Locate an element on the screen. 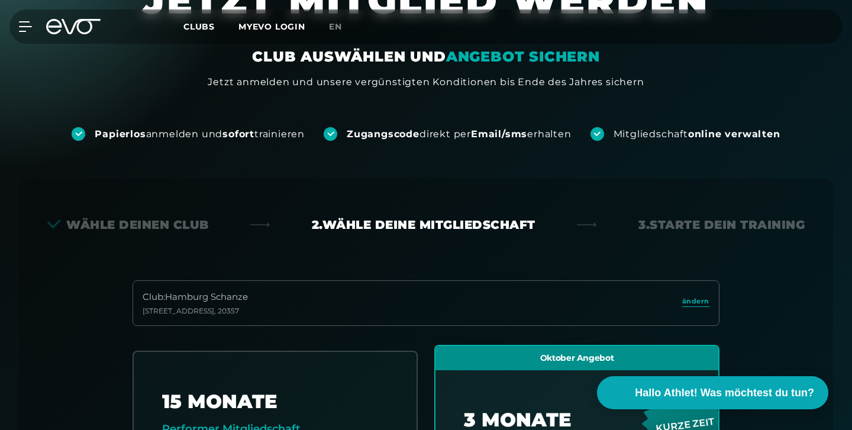 Image resolution: width=852 pixels, height=430 pixels. em: ANGEBOT SICHERN is located at coordinates (523, 56).